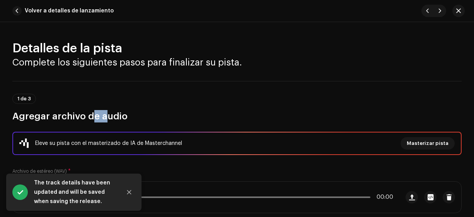 This screenshot has height=217, width=474. What do you see at coordinates (75, 192) in the screenshot?
I see `div: The track details have been updated and will be saved when saving the release.` at bounding box center [75, 192].